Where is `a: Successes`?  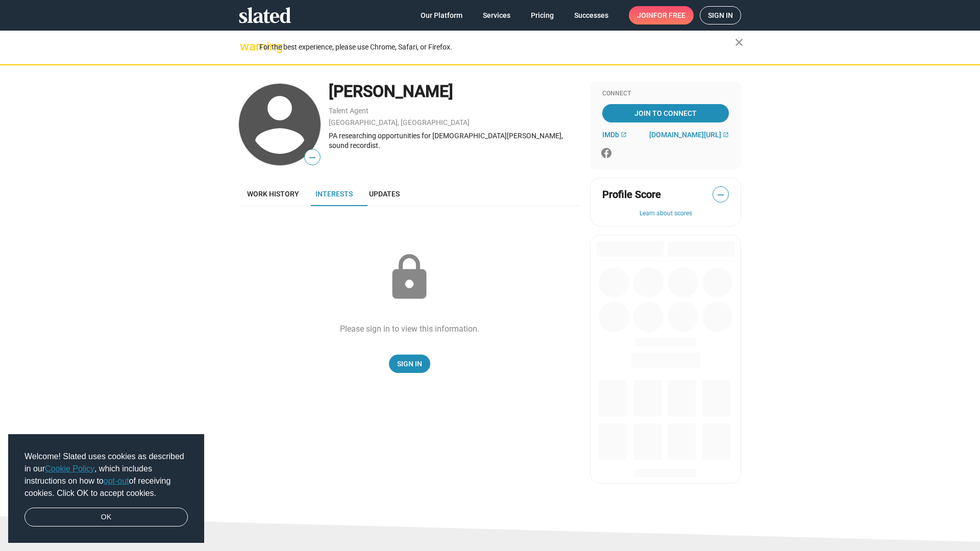 a: Successes is located at coordinates (591, 15).